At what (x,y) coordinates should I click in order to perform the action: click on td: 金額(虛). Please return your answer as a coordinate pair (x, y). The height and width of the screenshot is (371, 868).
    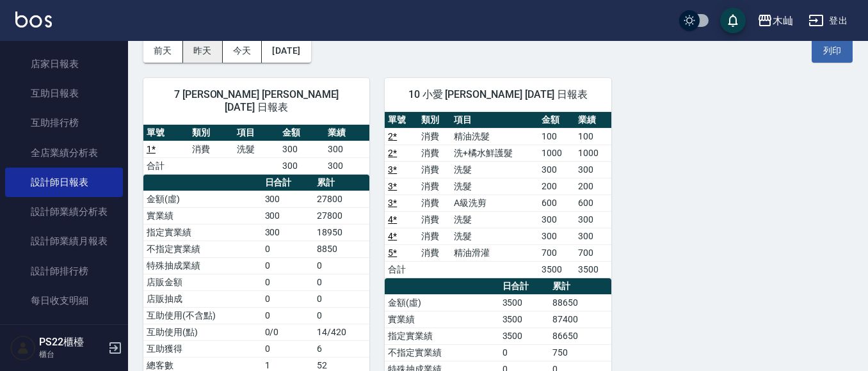
    Looking at the image, I should click on (202, 199).